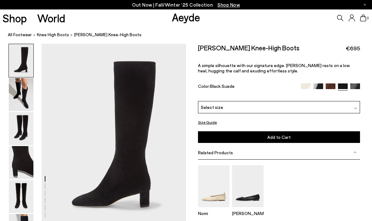 Image resolution: width=372 pixels, height=221 pixels. Describe the element at coordinates (53, 35) in the screenshot. I see `span: knee high boots` at that location.